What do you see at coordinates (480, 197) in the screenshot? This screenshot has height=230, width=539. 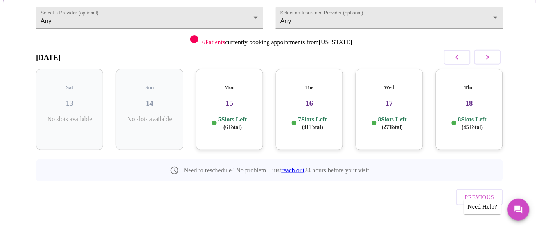 I see `button: Previous` at bounding box center [480, 197].